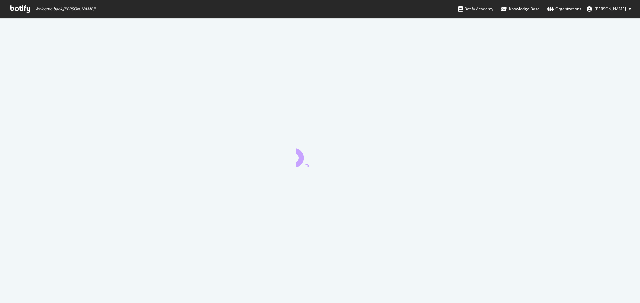 The width and height of the screenshot is (640, 303). What do you see at coordinates (610, 9) in the screenshot?
I see `span: Elizabeth Garcia` at bounding box center [610, 9].